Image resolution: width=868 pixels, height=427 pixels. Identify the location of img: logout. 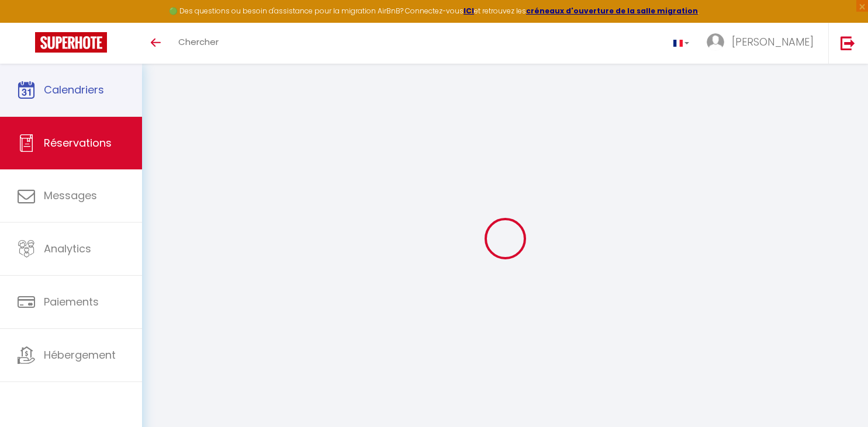
(848, 43).